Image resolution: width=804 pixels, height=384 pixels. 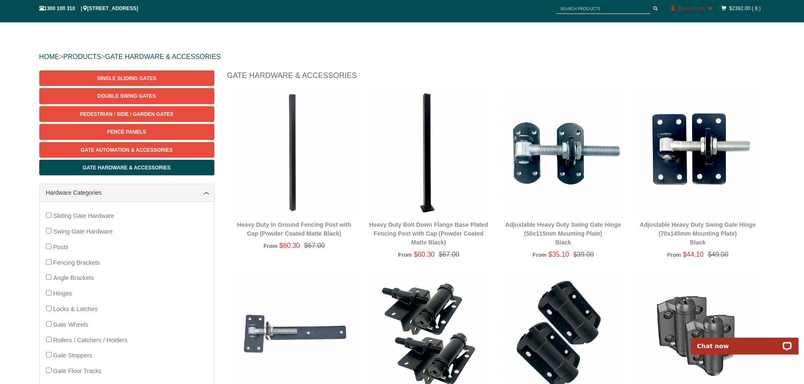 What do you see at coordinates (61, 247) in the screenshot?
I see `span: Posts` at bounding box center [61, 247].